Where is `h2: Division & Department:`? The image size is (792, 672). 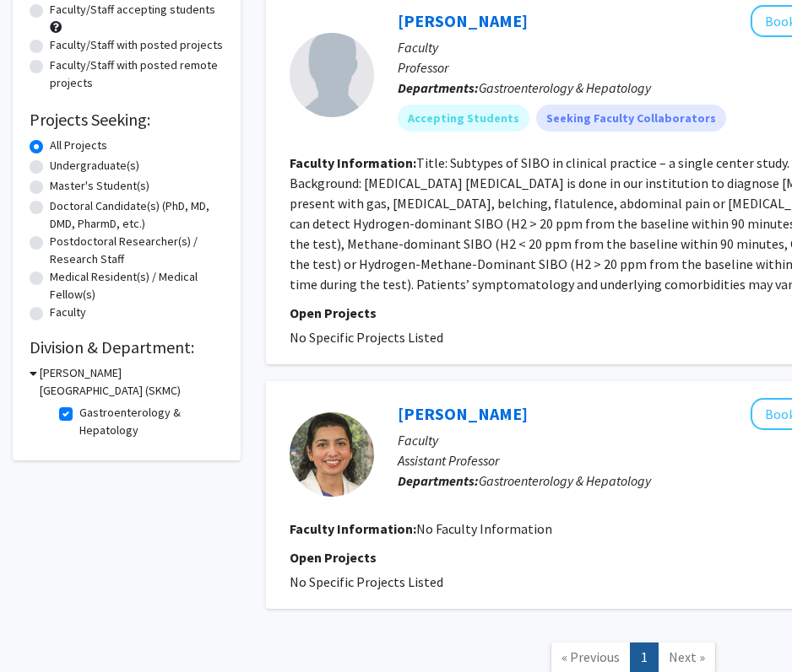
h2: Division & Department: is located at coordinates (127, 348).